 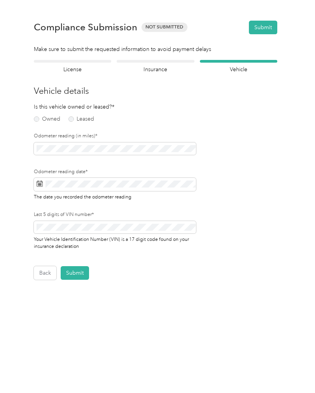 I want to click on h4: License, so click(x=72, y=69).